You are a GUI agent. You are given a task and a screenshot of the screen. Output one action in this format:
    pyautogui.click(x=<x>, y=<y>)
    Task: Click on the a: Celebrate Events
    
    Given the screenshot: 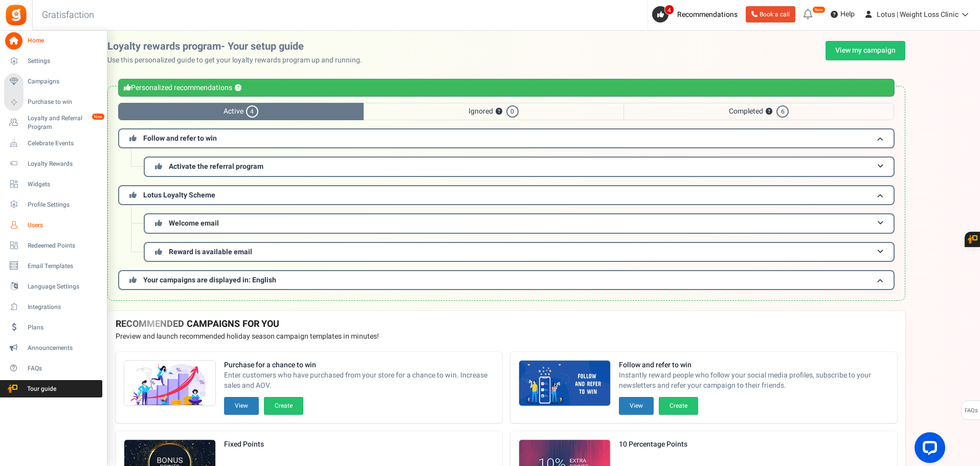 What is the action you would take?
    pyautogui.click(x=53, y=143)
    